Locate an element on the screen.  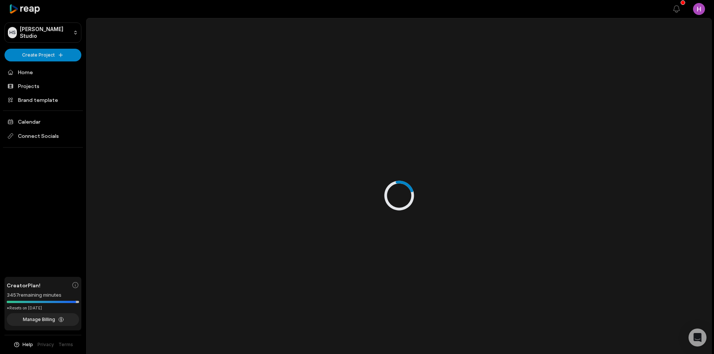
span: Help is located at coordinates (28, 345).